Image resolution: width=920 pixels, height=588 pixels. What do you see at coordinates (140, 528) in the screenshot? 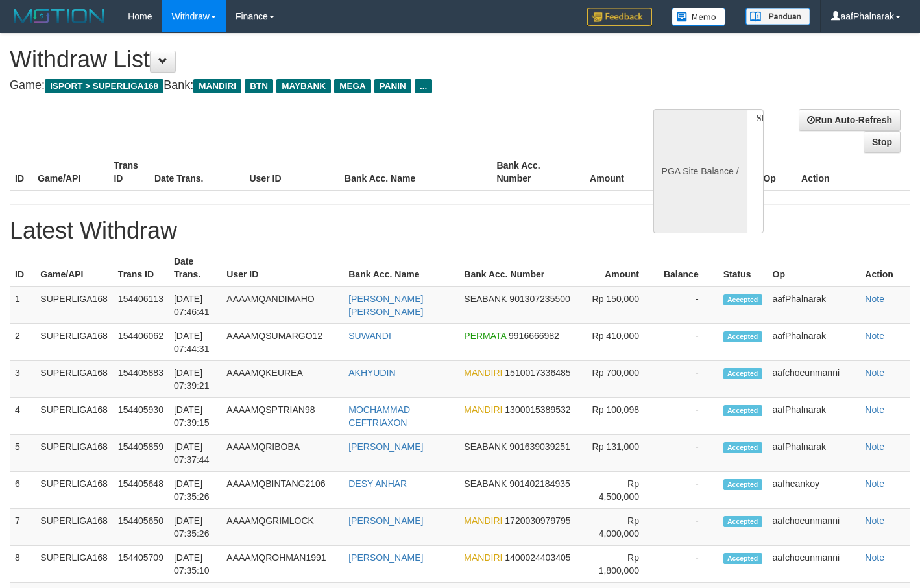
I see `td: 154405650` at bounding box center [140, 528].